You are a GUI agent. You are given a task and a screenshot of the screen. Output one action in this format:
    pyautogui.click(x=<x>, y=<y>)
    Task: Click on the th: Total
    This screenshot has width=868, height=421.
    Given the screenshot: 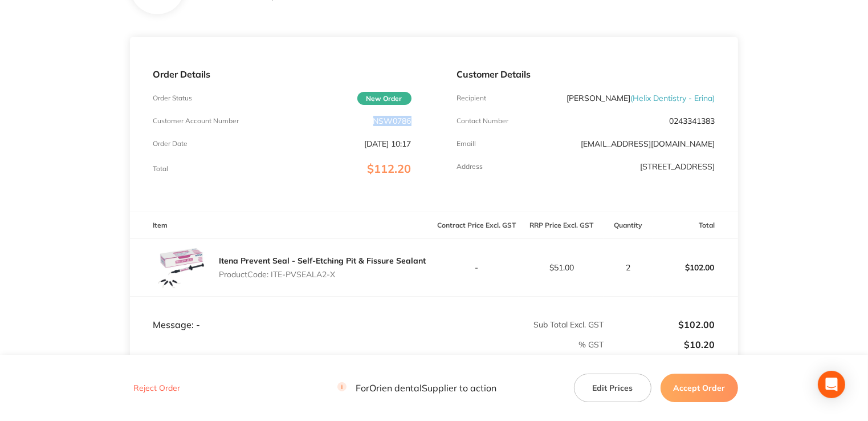 What is the action you would take?
    pyautogui.click(x=695, y=225)
    